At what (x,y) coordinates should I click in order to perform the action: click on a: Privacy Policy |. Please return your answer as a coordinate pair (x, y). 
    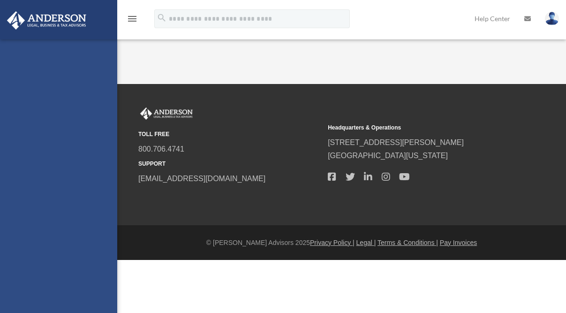
    Looking at the image, I should click on (332, 243).